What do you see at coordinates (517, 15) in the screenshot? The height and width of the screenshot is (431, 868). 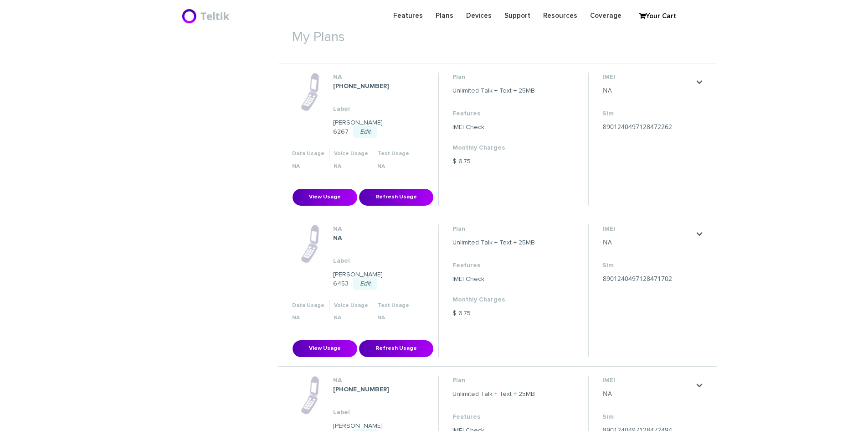 I see `a: Support` at bounding box center [517, 15].